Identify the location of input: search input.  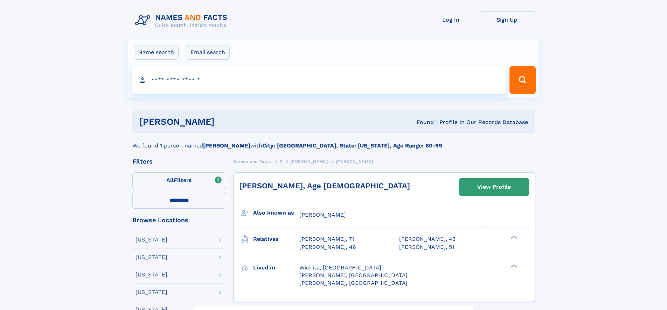
(319, 80).